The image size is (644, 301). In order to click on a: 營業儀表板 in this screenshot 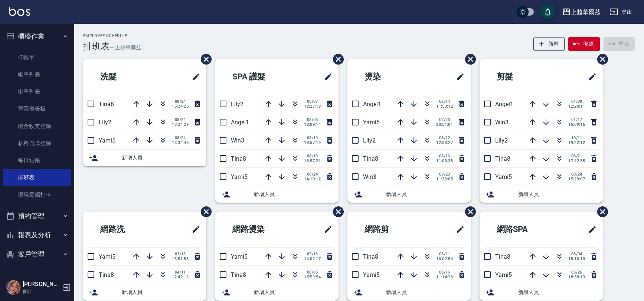, I will do `click(37, 109)`.